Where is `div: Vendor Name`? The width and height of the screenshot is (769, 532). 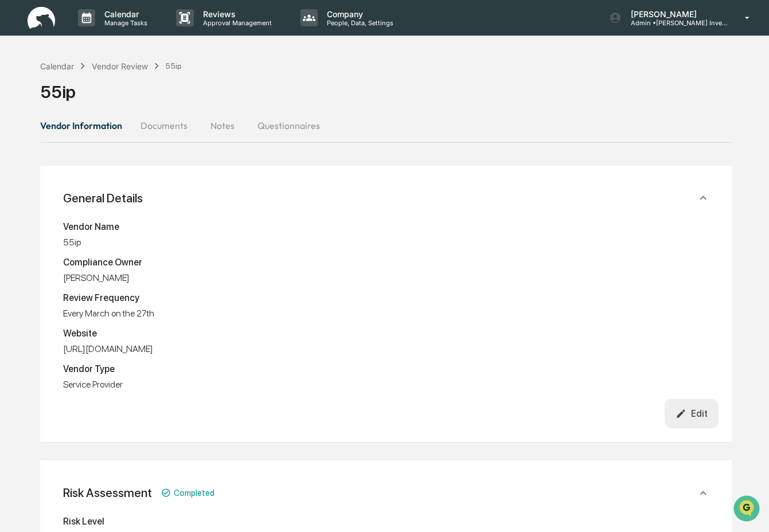 div: Vendor Name is located at coordinates (386, 226).